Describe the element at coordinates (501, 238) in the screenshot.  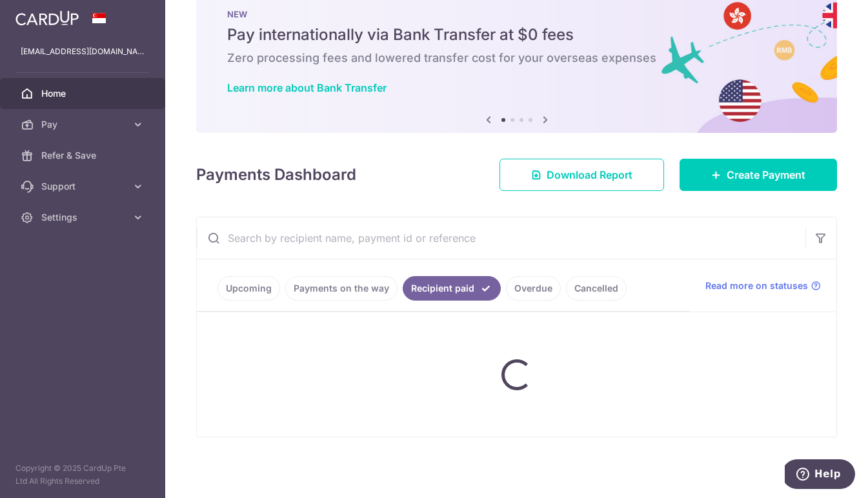
I see `input: Search by recipient name, payment id or reference` at that location.